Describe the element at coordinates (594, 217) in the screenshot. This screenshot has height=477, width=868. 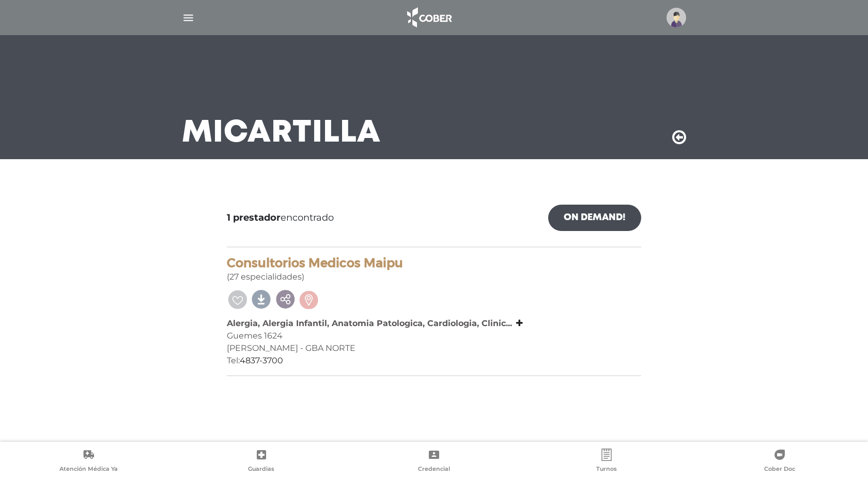
I see `a: On Demand!` at that location.